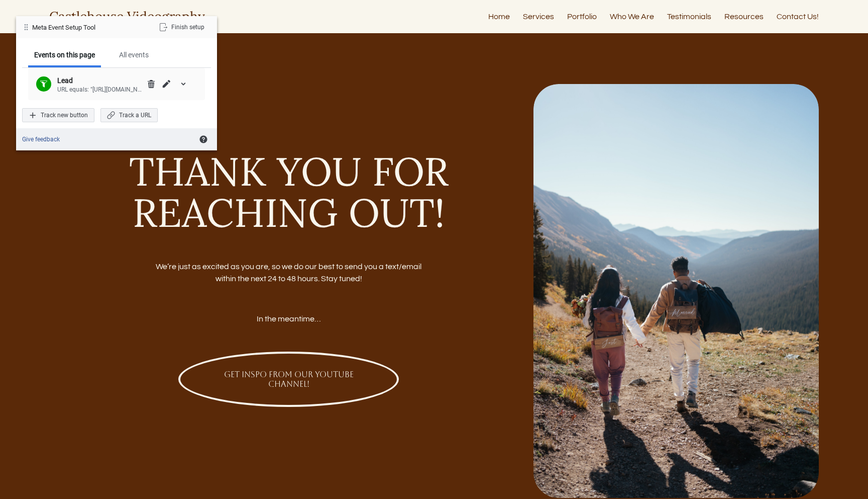 This screenshot has width=868, height=499. I want to click on a: GET INSPO FROM OUR YOUTUBE CHANNEL!, so click(289, 379).